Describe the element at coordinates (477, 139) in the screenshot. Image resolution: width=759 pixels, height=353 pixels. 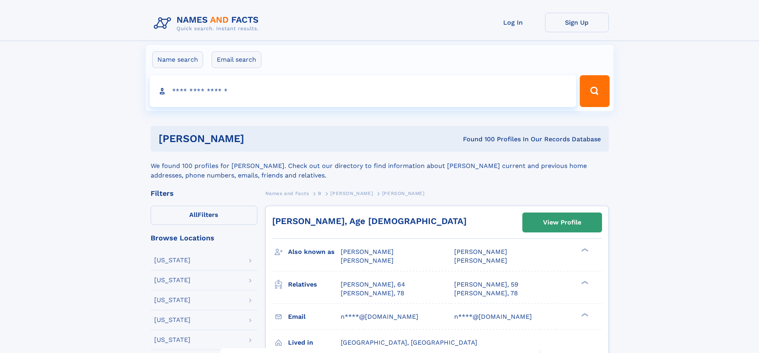
I see `div: Found 100 Profiles In Our Records Database` at that location.